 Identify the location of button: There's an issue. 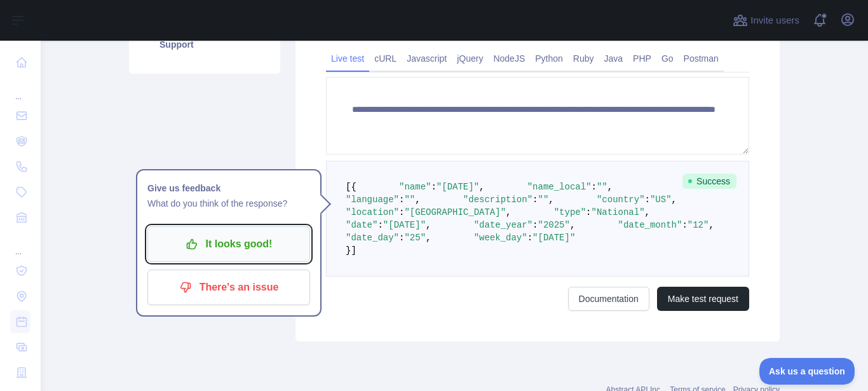
(229, 287).